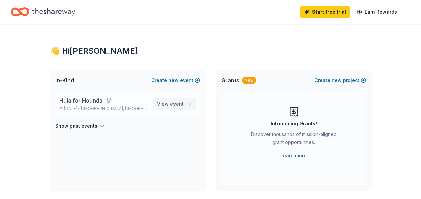 This screenshot has height=199, width=421. I want to click on span: Grants, so click(230, 80).